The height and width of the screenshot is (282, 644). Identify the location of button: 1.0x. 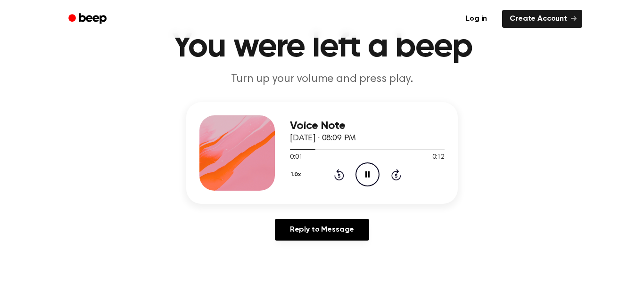
(297, 175).